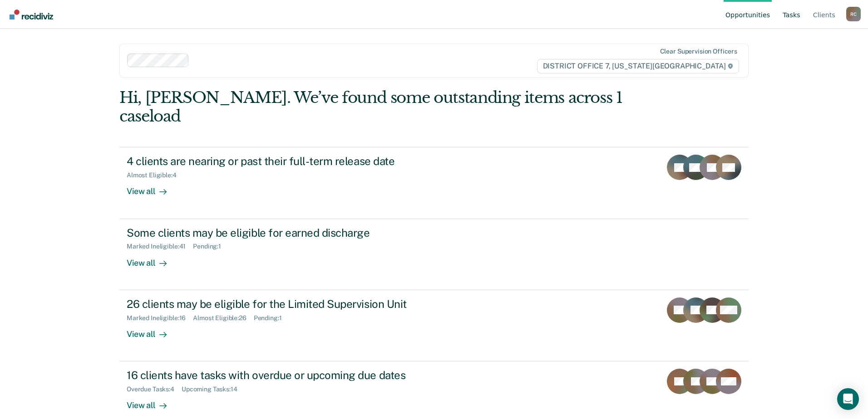  I want to click on div: Marked Ineligible : 41, so click(160, 247).